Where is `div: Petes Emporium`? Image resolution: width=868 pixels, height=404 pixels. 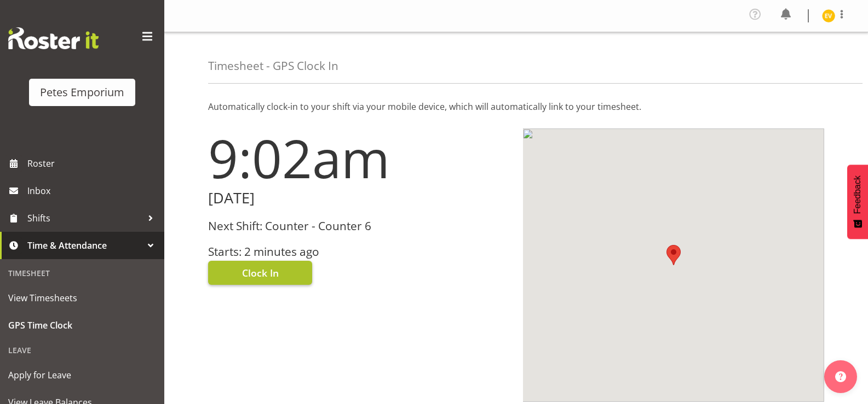 div: Petes Emporium is located at coordinates (82, 93).